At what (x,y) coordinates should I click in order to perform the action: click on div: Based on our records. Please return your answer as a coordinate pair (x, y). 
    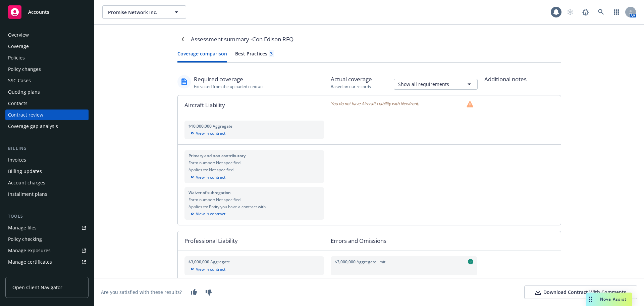
    Looking at the image, I should click on (351, 86).